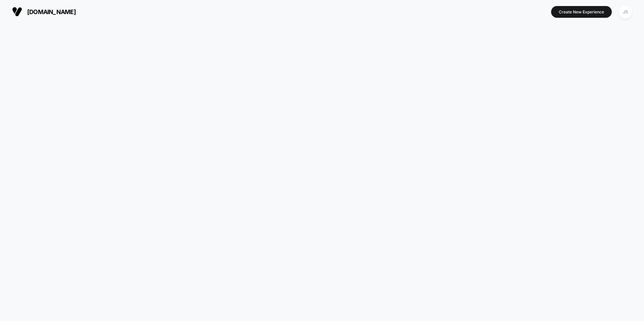  What do you see at coordinates (625, 12) in the screenshot?
I see `button: JS` at bounding box center [625, 12].